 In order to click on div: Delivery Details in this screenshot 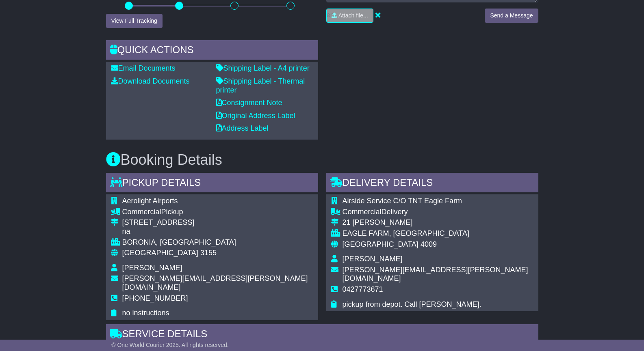, I will do `click(432, 184)`.